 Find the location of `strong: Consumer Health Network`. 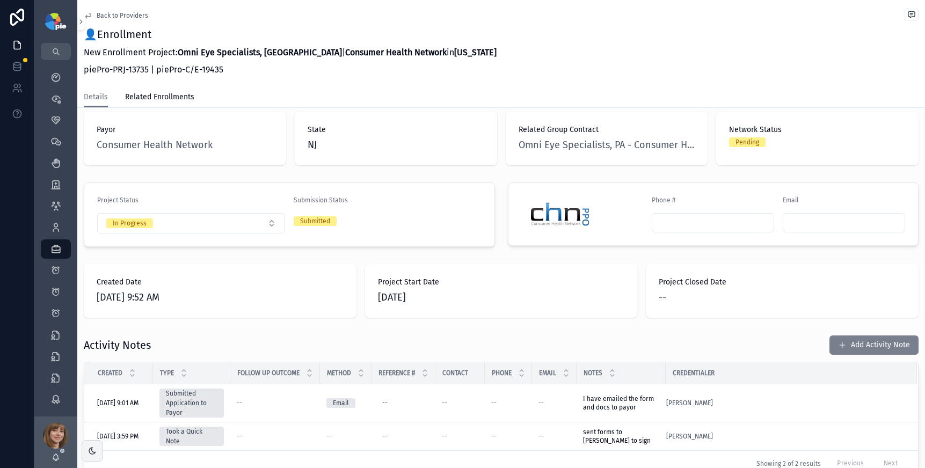

strong: Consumer Health Network is located at coordinates (396, 52).